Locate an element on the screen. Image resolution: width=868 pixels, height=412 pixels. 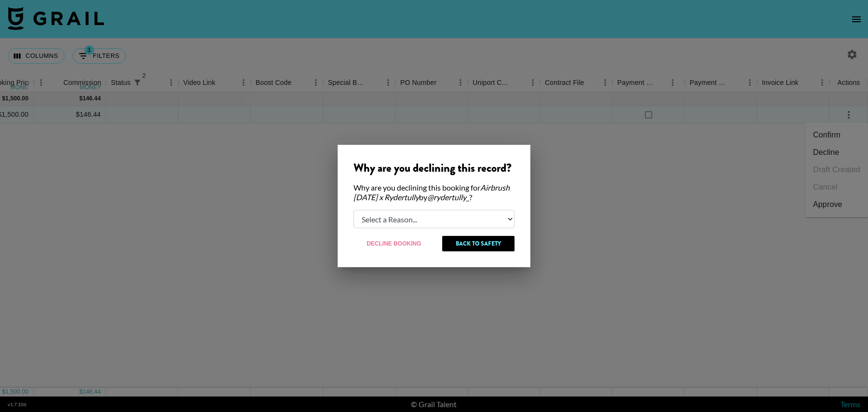
div: Why are you declining this booking for by ? is located at coordinates (434, 192).